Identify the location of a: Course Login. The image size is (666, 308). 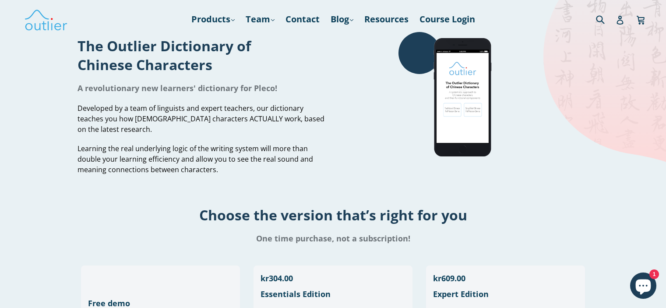
(447, 19).